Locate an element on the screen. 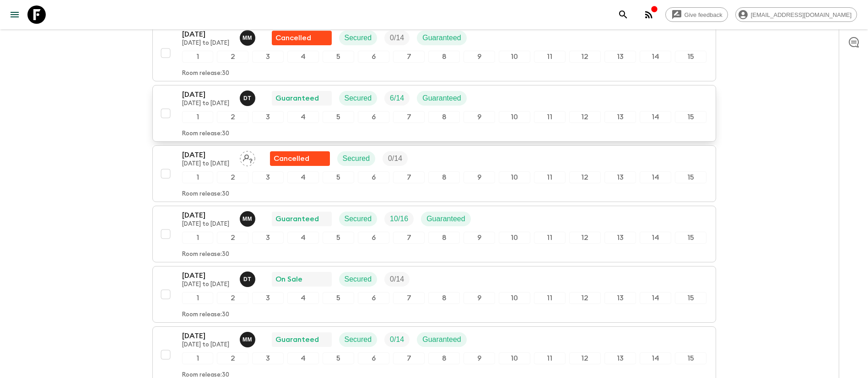 This screenshot has height=378, width=868. button: MM is located at coordinates (248, 219).